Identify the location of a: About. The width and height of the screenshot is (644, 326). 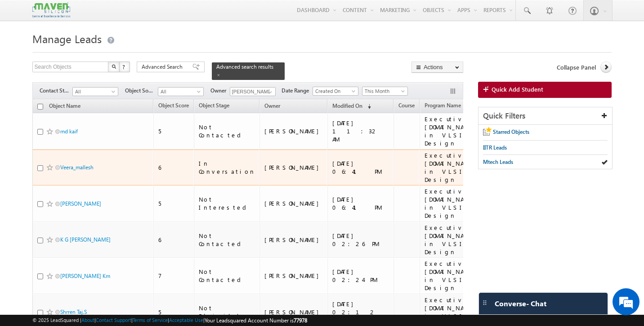
(88, 320).